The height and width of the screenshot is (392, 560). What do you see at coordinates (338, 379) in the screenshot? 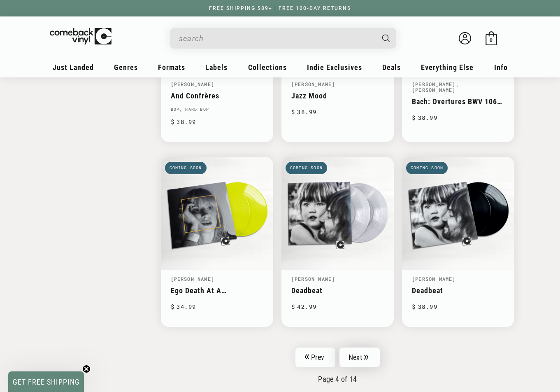
I see `p: Page 4 of 14` at bounding box center [338, 379].